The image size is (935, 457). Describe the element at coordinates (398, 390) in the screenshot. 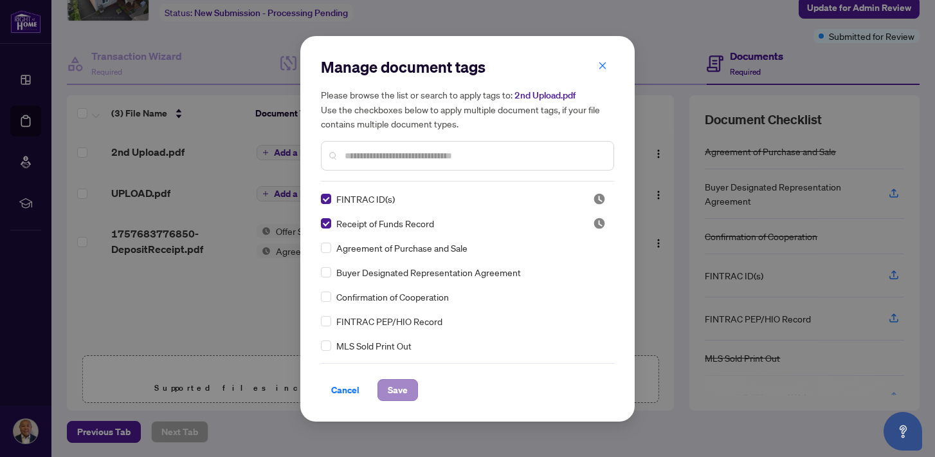

I see `span: Save` at that location.